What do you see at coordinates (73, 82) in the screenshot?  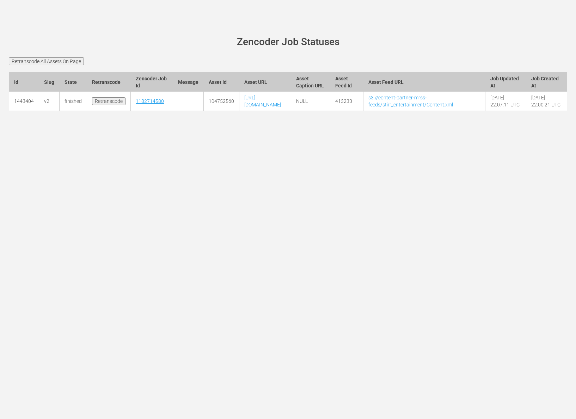 I see `th: State` at bounding box center [73, 82].